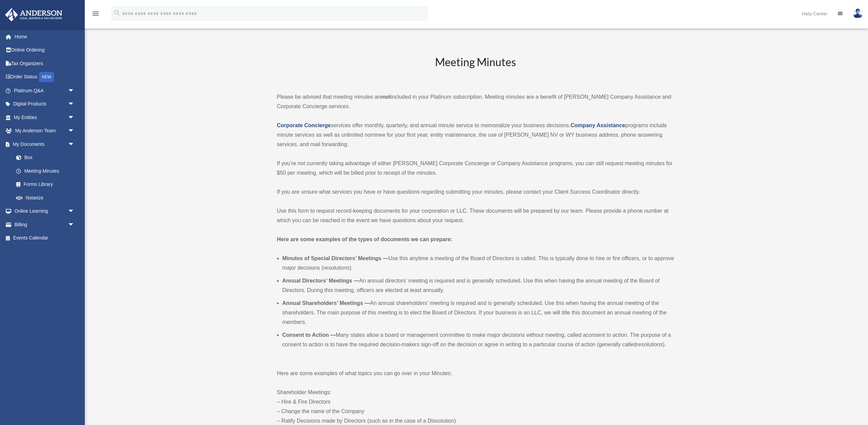 The image size is (868, 425). Describe the element at coordinates (479, 313) in the screenshot. I see `li: An annual shareholders’ meeting is required and is generally scheduled. Use this when having the ...` at that location.